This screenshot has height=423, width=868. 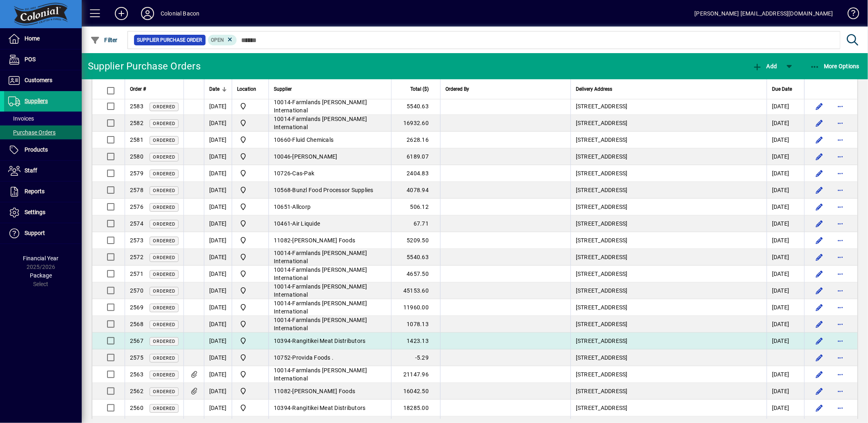 I want to click on span: 10046, so click(x=282, y=157).